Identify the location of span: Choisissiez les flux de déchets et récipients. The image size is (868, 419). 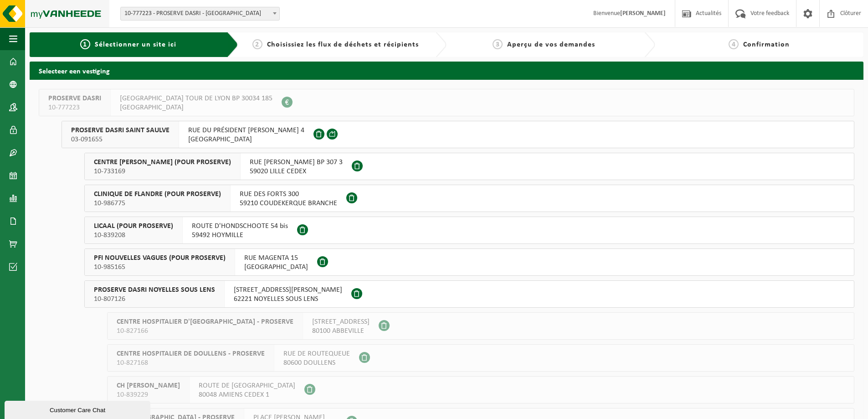
(343, 45).